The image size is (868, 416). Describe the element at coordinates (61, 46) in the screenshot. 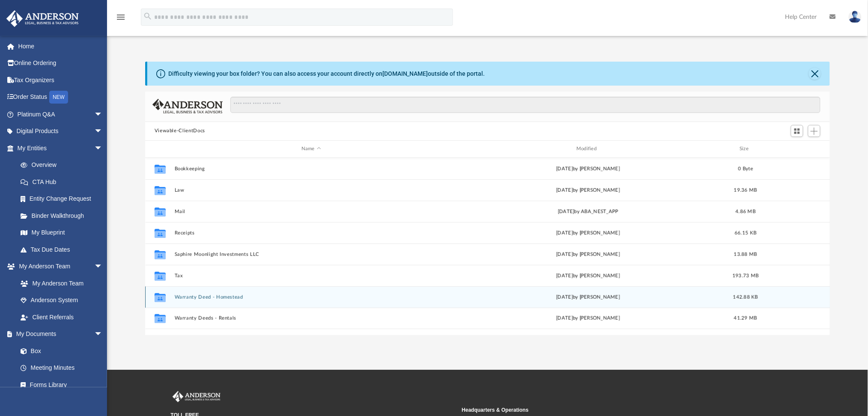

I see `a: Home` at that location.